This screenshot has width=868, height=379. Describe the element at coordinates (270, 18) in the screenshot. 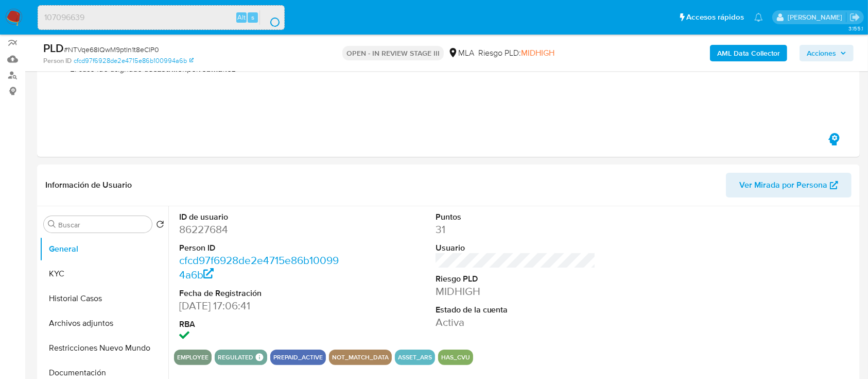

I see `button: search-icon` at that location.